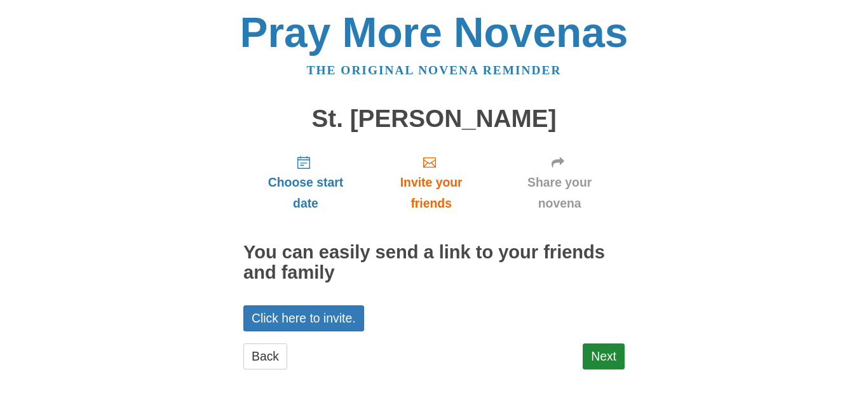  What do you see at coordinates (603, 356) in the screenshot?
I see `a: Next` at bounding box center [603, 356].